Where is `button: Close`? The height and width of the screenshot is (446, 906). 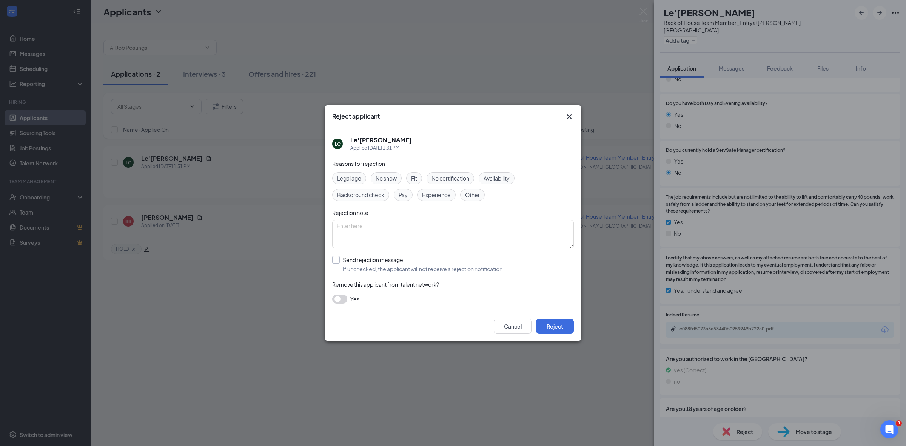
button: Close is located at coordinates (569, 117).